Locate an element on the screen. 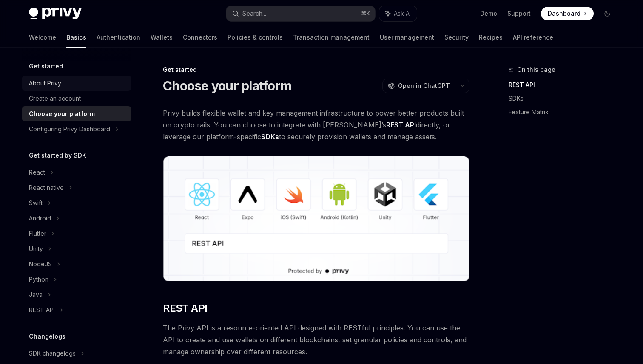 This screenshot has width=643, height=364. a: Policies & controls is located at coordinates (255, 37).